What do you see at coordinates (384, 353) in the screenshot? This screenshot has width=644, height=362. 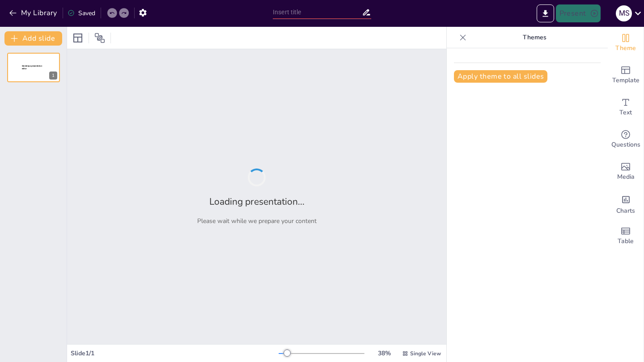 I see `div: 38 %` at bounding box center [384, 353].